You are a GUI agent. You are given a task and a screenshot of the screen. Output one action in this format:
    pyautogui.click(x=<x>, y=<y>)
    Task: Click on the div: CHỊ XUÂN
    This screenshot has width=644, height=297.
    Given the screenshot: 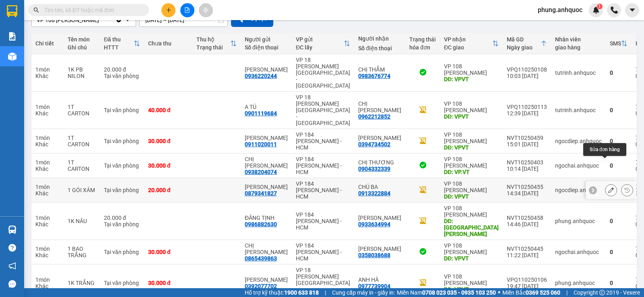 What is the action you would take?
    pyautogui.click(x=266, y=249)
    